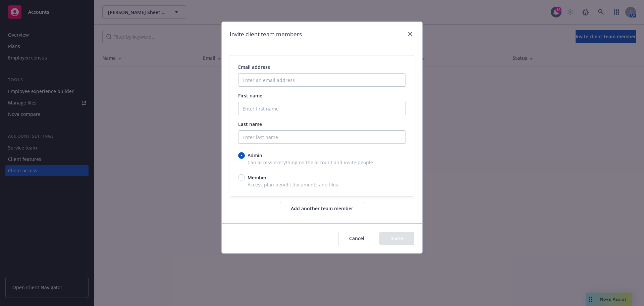  I want to click on input: Enter last name, so click(322, 137).